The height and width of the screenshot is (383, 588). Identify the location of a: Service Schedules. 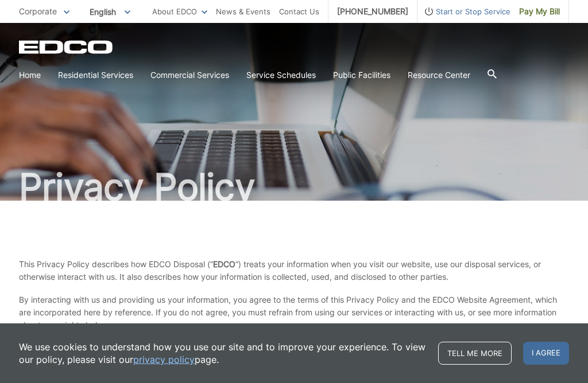
(281, 75).